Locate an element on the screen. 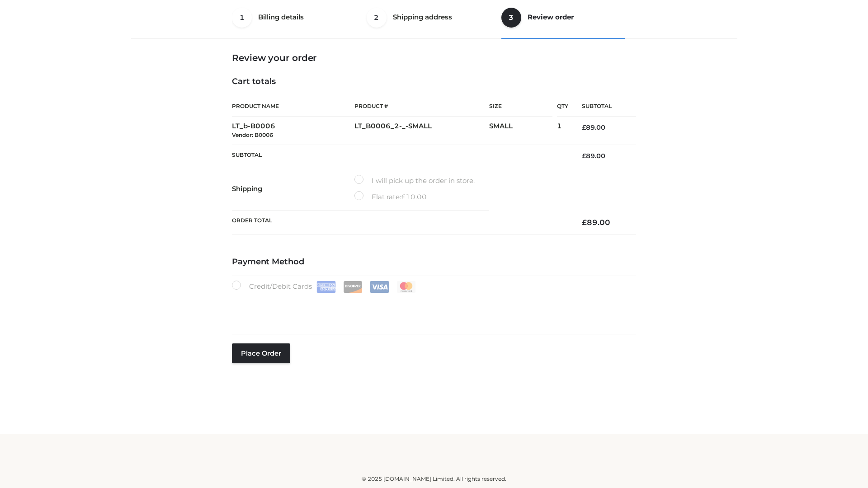 Image resolution: width=868 pixels, height=488 pixels. td: SMALL is located at coordinates (523, 131).